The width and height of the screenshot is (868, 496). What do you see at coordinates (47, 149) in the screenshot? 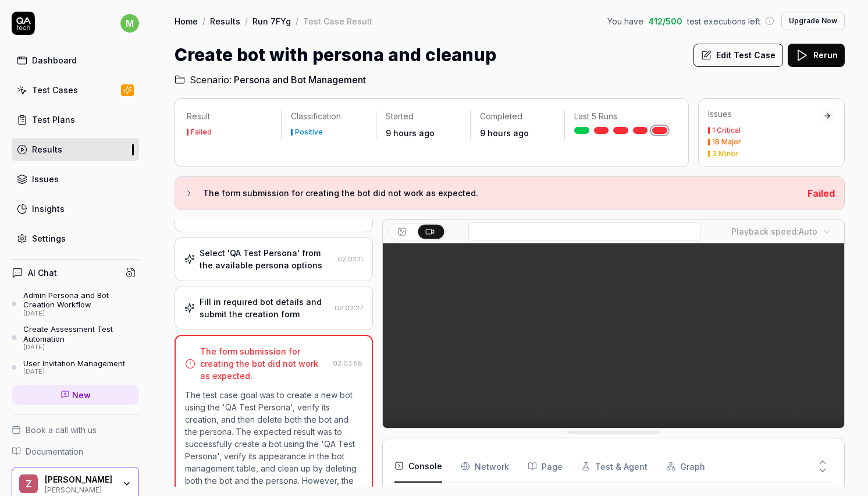
I see `div: Results` at bounding box center [47, 149].